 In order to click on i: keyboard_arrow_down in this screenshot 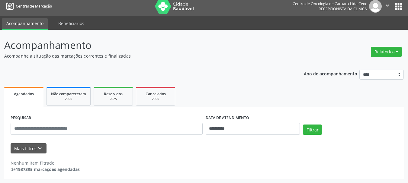, I will do `click(40, 148)`.